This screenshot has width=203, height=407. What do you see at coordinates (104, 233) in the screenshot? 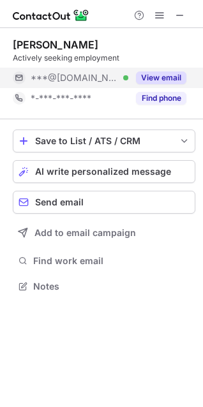
I see `button: Add to email campaign` at bounding box center [104, 233].